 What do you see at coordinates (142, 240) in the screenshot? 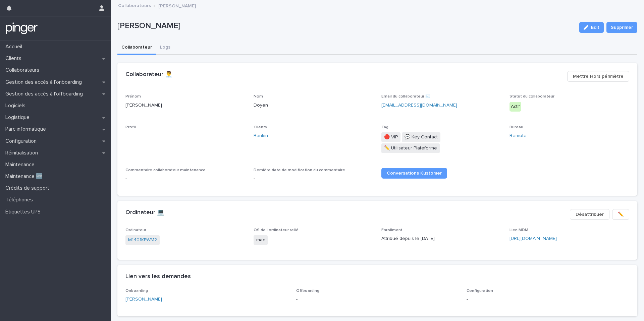
I see `a: M1401KPWM2` at bounding box center [142, 240].